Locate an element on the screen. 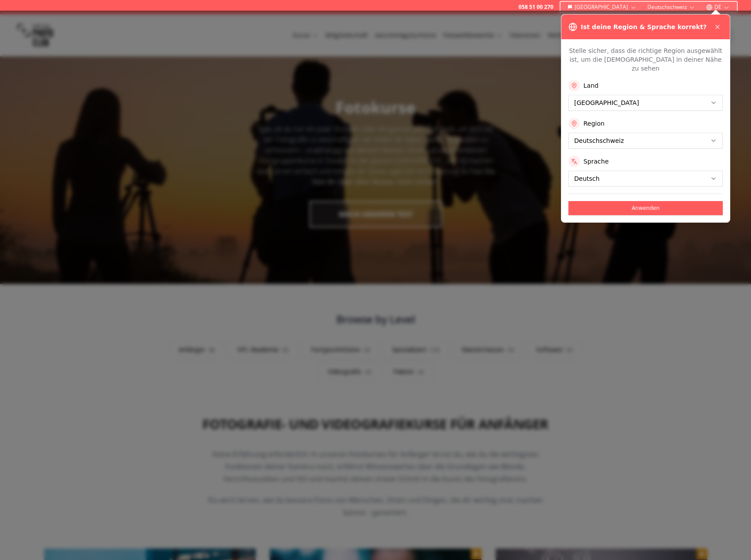  h3: Ist deine Region & Sprache korrekt? is located at coordinates (644, 27).